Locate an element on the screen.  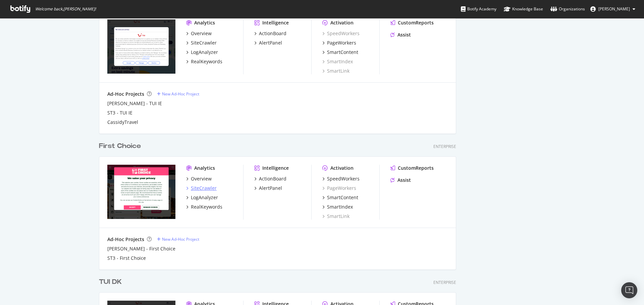
div: First Choice is located at coordinates (120, 146).